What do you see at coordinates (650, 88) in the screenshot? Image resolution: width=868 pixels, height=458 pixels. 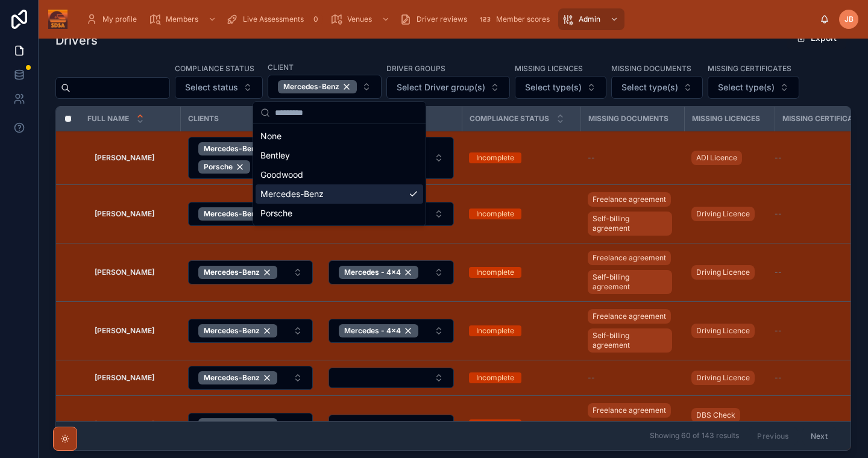 I see `span: Select type(s)` at bounding box center [650, 88].